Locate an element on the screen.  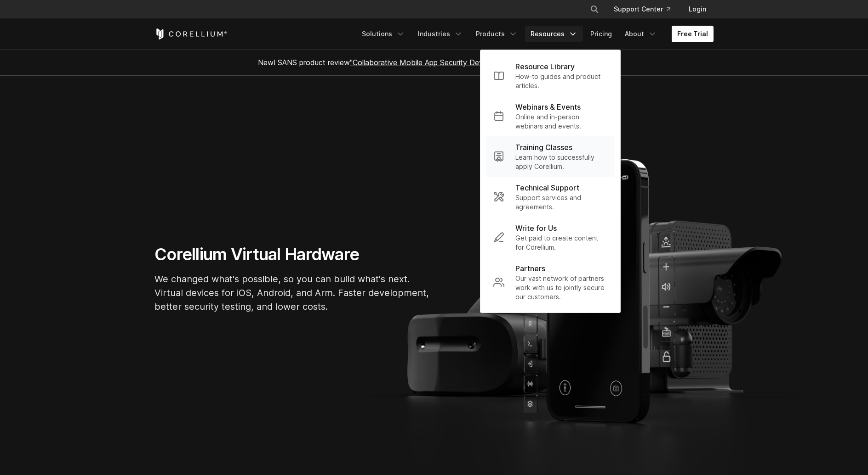
p: Training Classes is located at coordinates (544, 147).